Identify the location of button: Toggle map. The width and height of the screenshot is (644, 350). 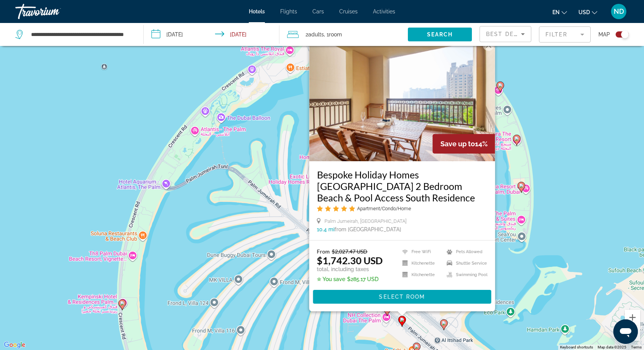
(619, 34).